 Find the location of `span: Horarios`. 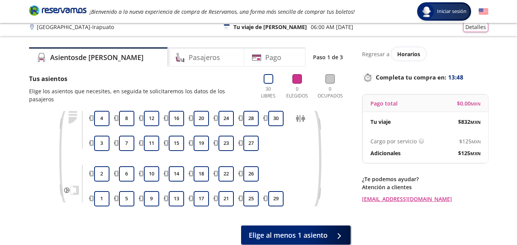

span: Horarios is located at coordinates (409, 54).